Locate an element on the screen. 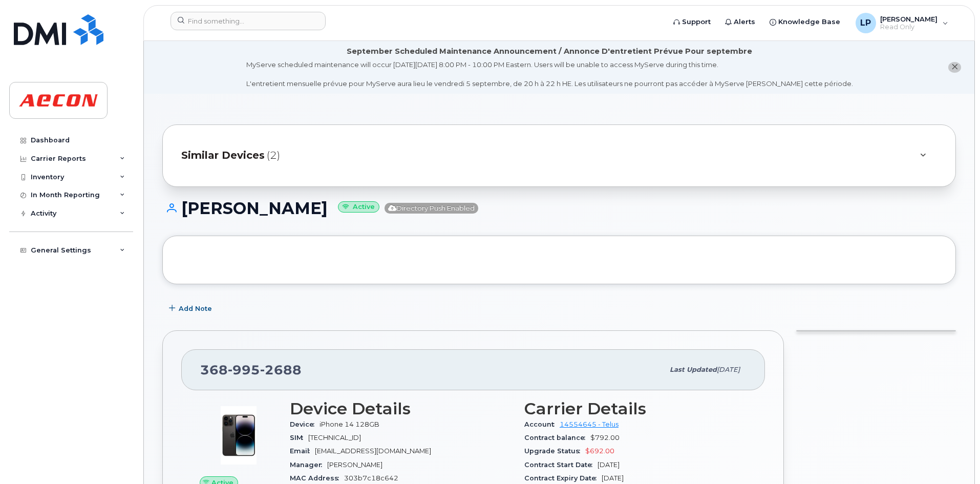 The width and height of the screenshot is (980, 484). h3: Carrier Details is located at coordinates (636, 409).